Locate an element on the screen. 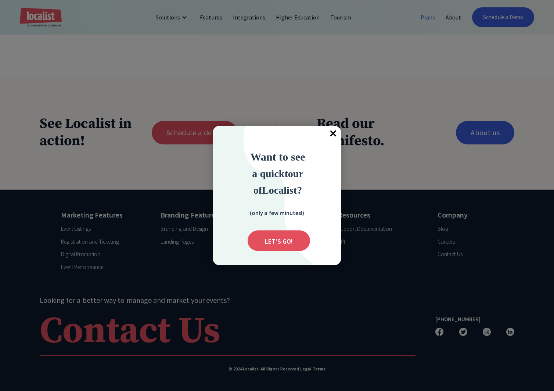 The width and height of the screenshot is (554, 391). span: a quick is located at coordinates (268, 174).